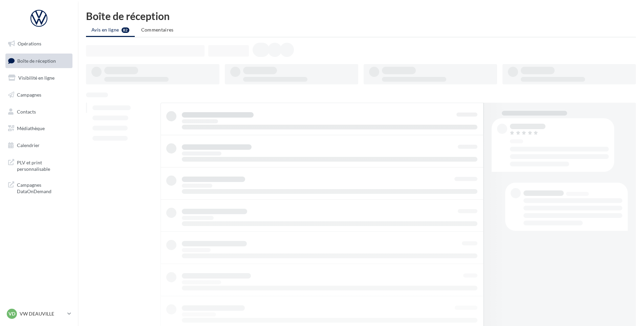  Describe the element at coordinates (39, 146) in the screenshot. I see `a: Calendrier` at that location.